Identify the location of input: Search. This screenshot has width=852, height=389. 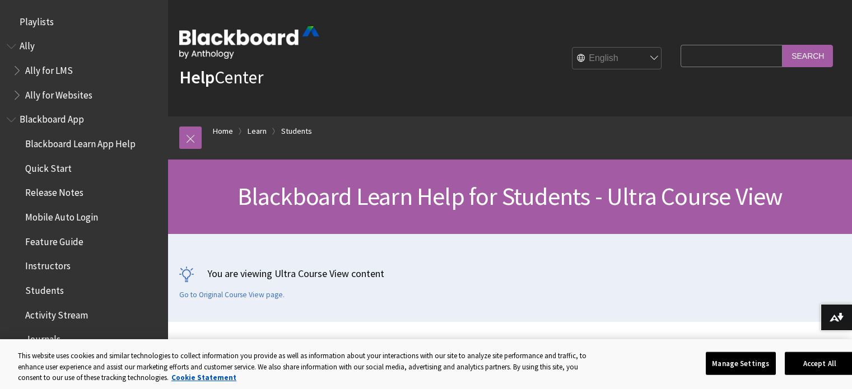
(807, 55).